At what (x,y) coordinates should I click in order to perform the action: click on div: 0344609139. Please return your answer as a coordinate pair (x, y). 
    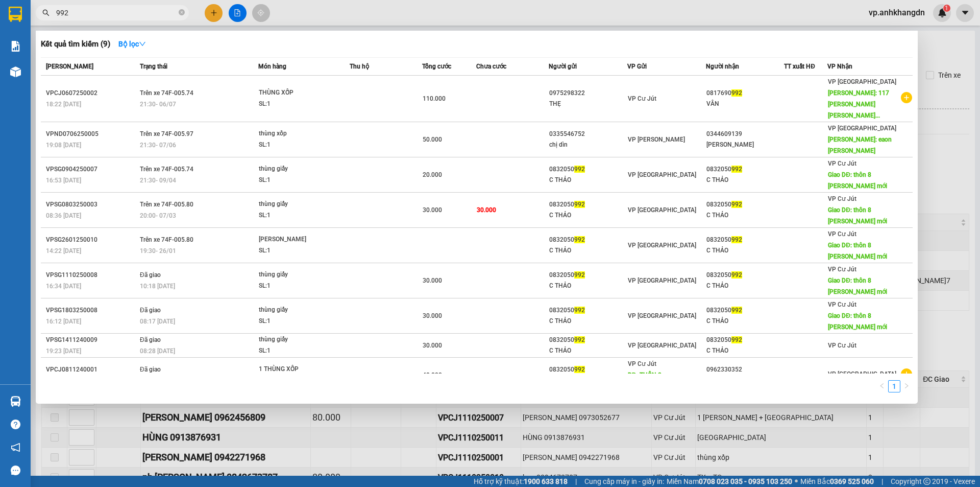
    Looking at the image, I should click on (745, 134).